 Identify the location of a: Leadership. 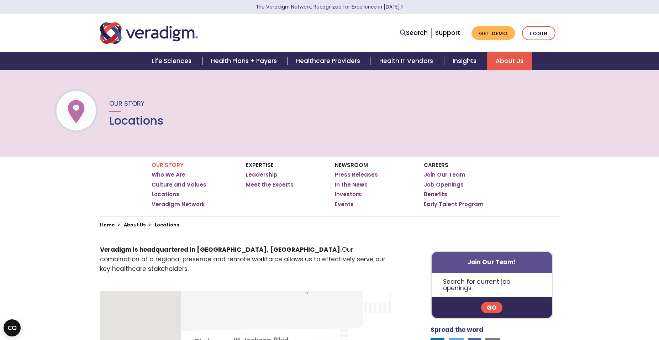
(262, 175).